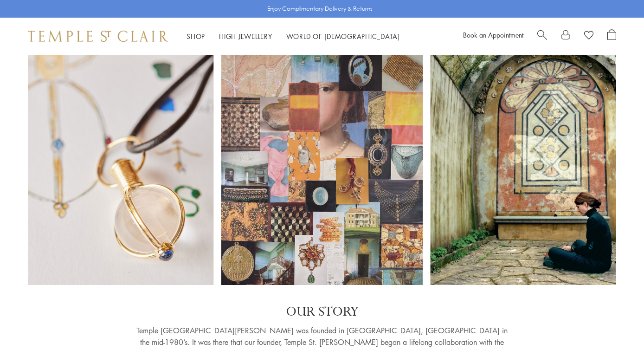  I want to click on a: View Wishlist, so click(589, 36).